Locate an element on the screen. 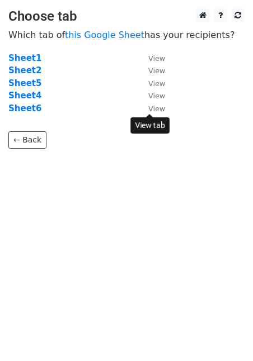 This screenshot has height=361, width=253. p: Which tab of has your recipients? is located at coordinates (126, 35).